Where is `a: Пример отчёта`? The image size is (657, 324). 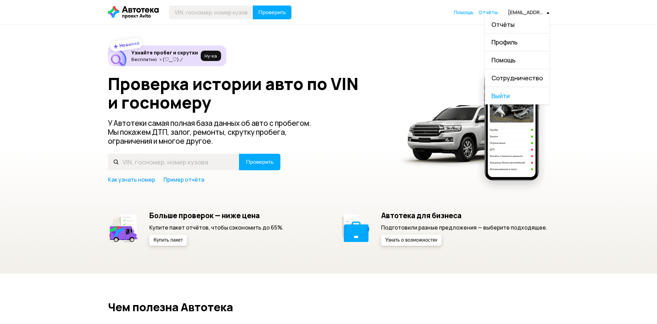 a: Пример отчёта is located at coordinates (184, 180).